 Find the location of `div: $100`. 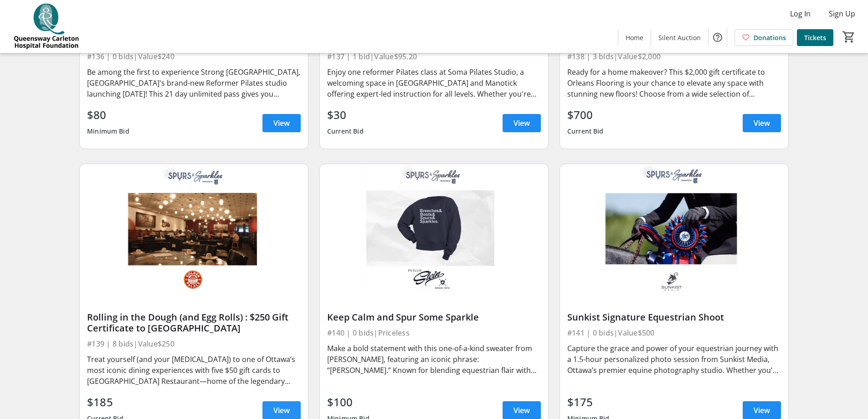

div: $100 is located at coordinates (348, 402).